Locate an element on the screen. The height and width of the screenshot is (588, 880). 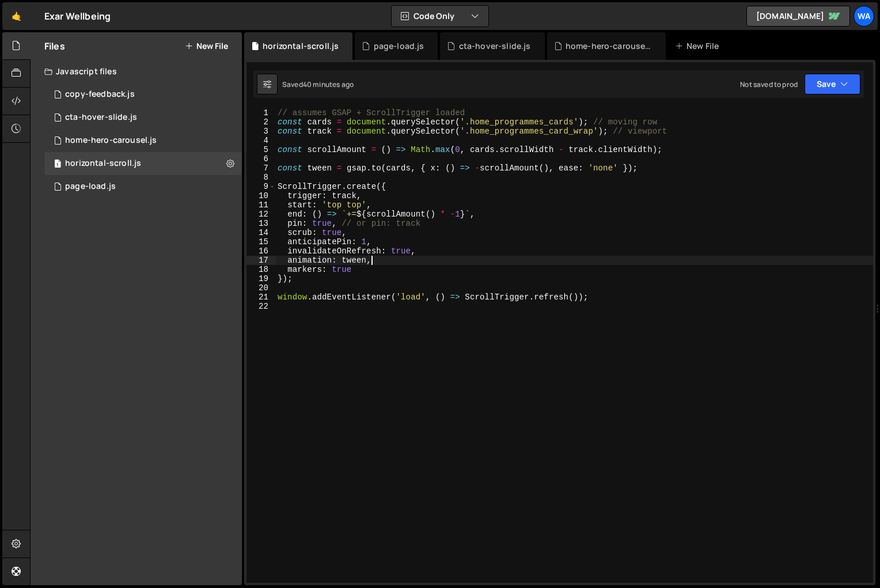
span: 1 is located at coordinates (57, 165).